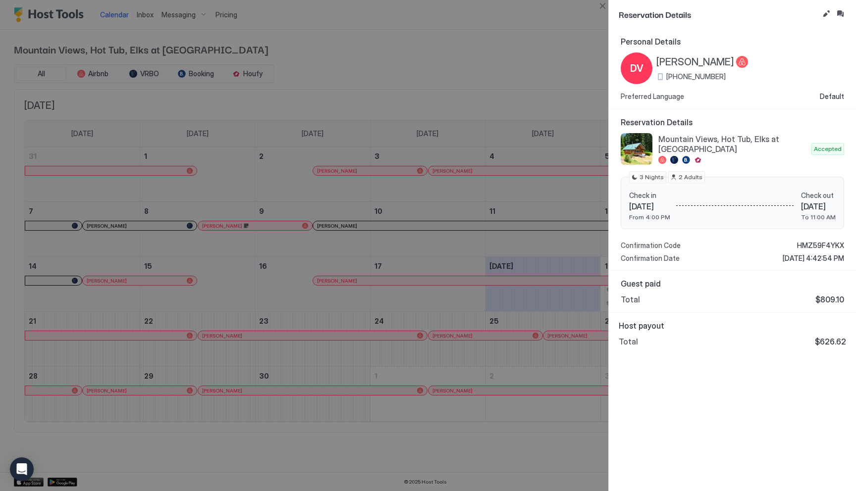 This screenshot has width=856, height=491. I want to click on span: DV, so click(637, 68).